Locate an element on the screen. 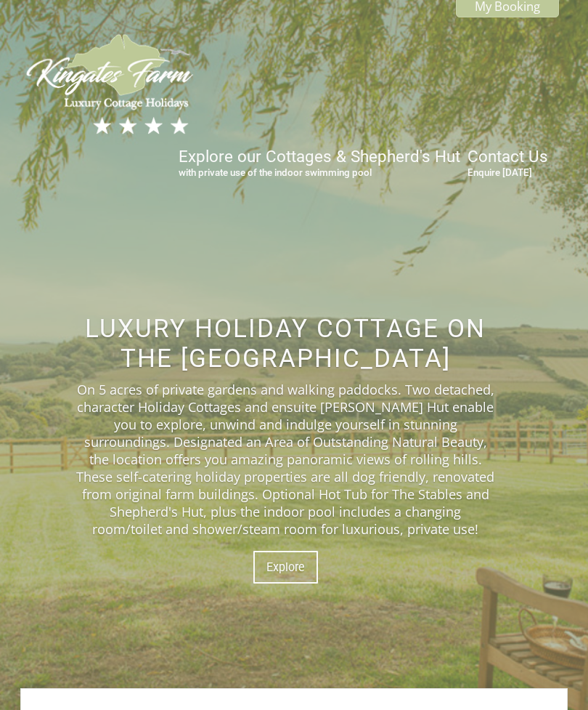  p: On 5 acres of private gardens and walking paddocks. Two detached, character Holiday Cottages and ... is located at coordinates (285, 459).